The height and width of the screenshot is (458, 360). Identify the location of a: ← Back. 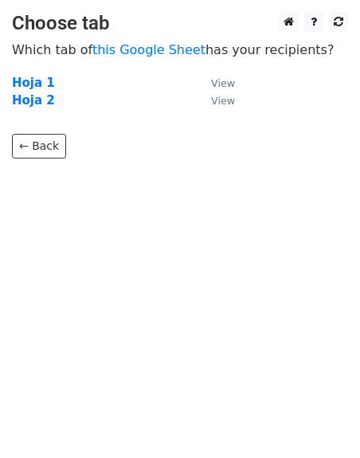
(39, 146).